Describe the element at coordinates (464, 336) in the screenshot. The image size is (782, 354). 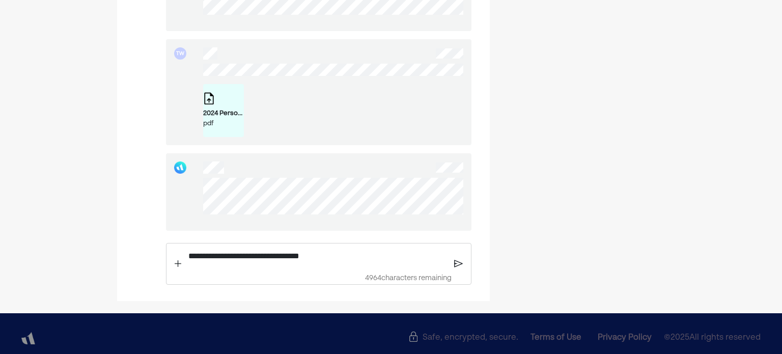
I see `div: Safe, encrypted, secure.` at that location.